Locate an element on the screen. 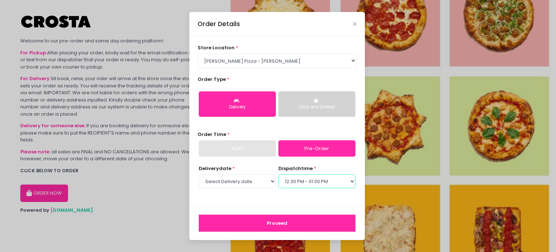 The height and width of the screenshot is (252, 556). button: Delivery is located at coordinates (237, 104).